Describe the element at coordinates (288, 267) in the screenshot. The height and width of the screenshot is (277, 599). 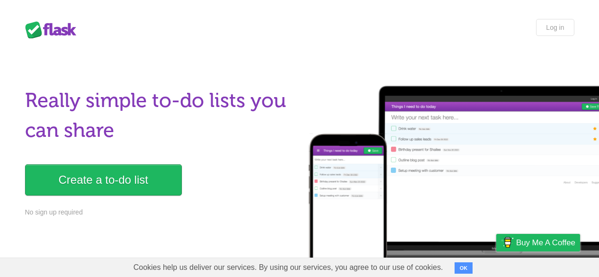
I see `span: Cookies help us deliver our services. By using our services, you agree to our use of cookies.` at that location.